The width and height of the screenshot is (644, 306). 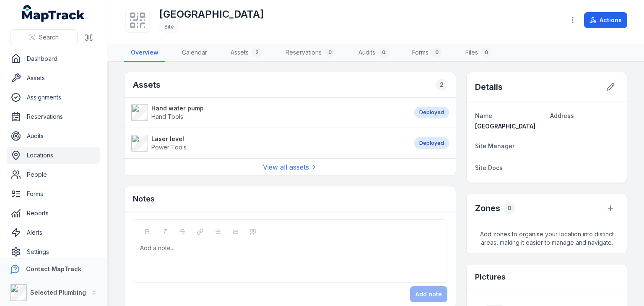 What do you see at coordinates (54, 13) in the screenshot?
I see `a: MapTrack` at bounding box center [54, 13].